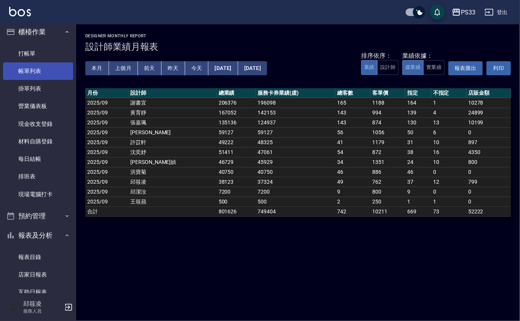  I want to click on td: 10, so click(449, 142).